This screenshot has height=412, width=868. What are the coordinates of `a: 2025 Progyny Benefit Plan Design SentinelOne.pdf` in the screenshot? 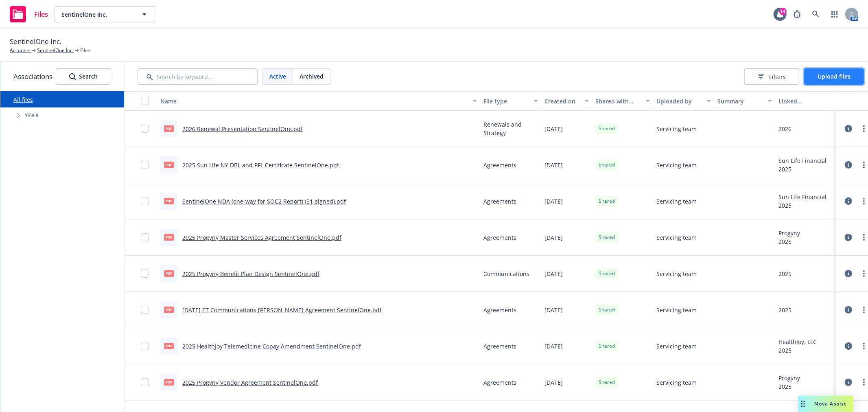 It's located at (250, 274).